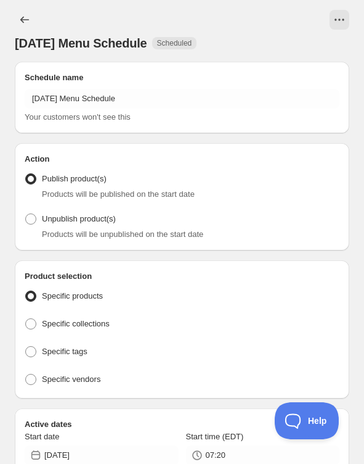  What do you see at coordinates (42, 436) in the screenshot?
I see `span: Start date` at bounding box center [42, 436].